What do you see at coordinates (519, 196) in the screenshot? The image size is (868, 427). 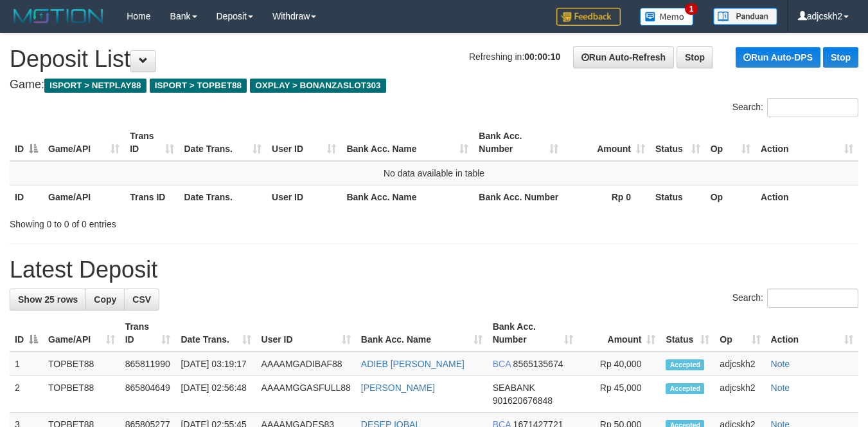 I see `th: Bank Acc. Number` at bounding box center [519, 196].